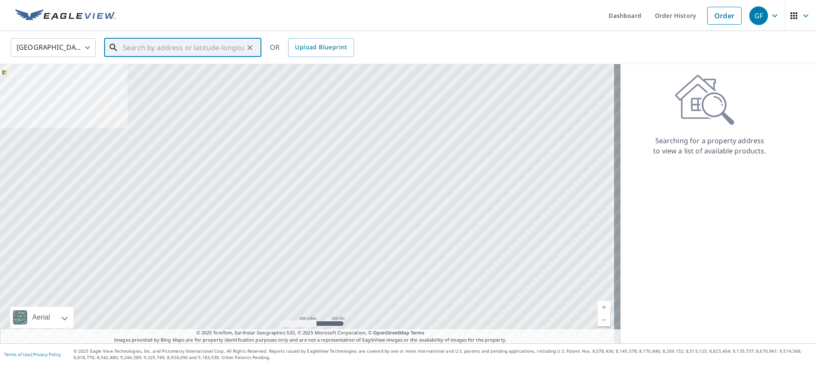 This screenshot has height=365, width=816. What do you see at coordinates (604, 320) in the screenshot?
I see `a: Current Level 5, Zoom Out` at bounding box center [604, 320].